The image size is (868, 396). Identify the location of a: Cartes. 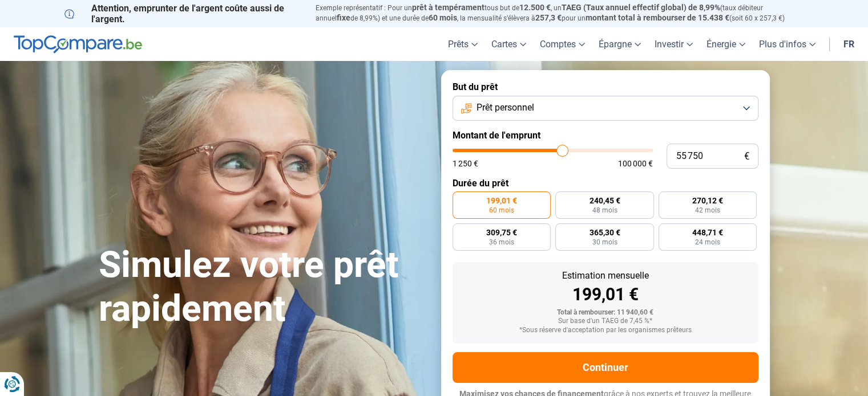
(509, 44).